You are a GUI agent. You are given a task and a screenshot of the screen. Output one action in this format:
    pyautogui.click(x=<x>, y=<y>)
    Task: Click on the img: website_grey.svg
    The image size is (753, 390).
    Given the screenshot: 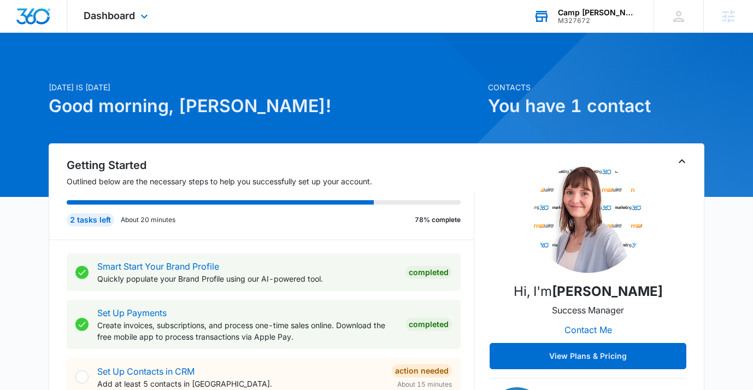 What is the action you would take?
    pyautogui.click(x=22, y=33)
    